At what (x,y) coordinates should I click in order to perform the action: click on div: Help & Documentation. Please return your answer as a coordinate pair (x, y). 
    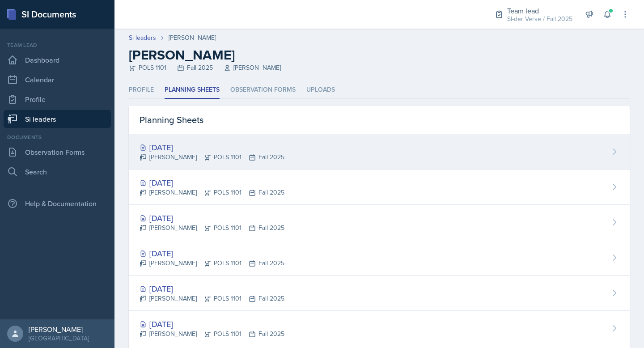
    Looking at the image, I should click on (57, 204).